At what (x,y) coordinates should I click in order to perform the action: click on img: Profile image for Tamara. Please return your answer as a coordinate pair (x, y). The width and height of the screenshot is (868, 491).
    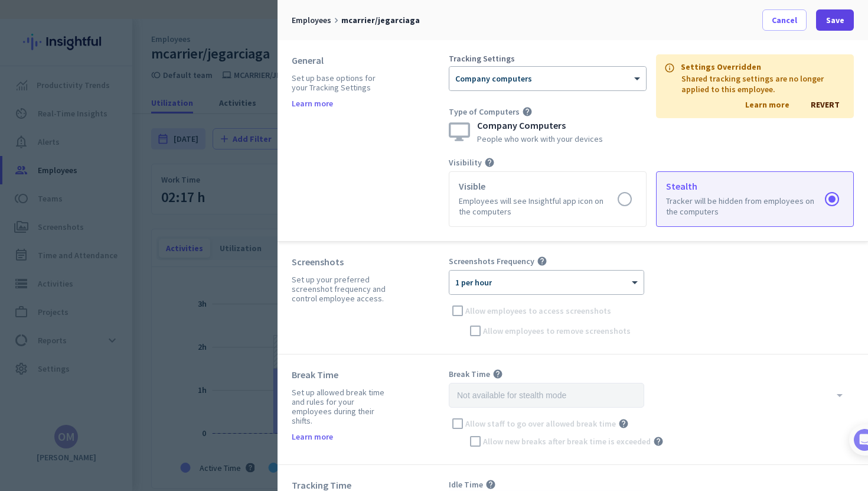
    Looking at the image, I should click on (52, 133).